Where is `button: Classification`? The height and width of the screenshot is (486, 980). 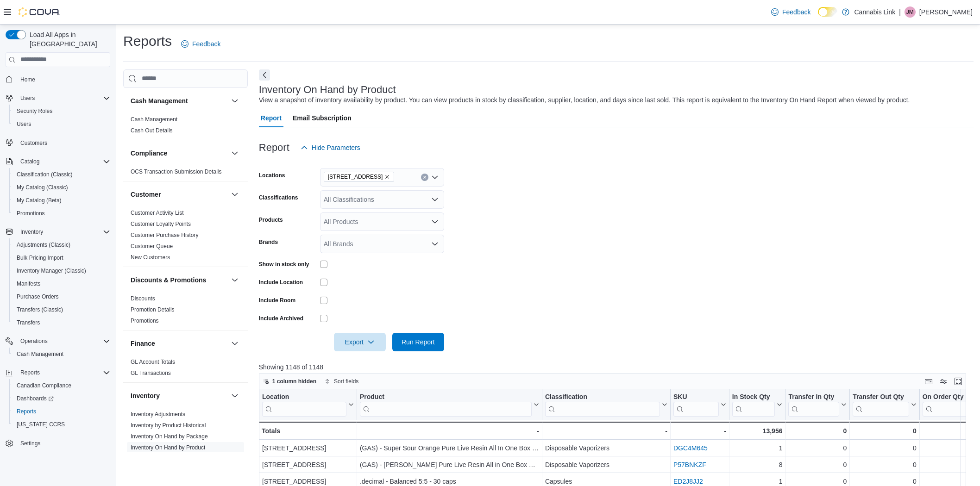 button: Classification is located at coordinates (606, 404).